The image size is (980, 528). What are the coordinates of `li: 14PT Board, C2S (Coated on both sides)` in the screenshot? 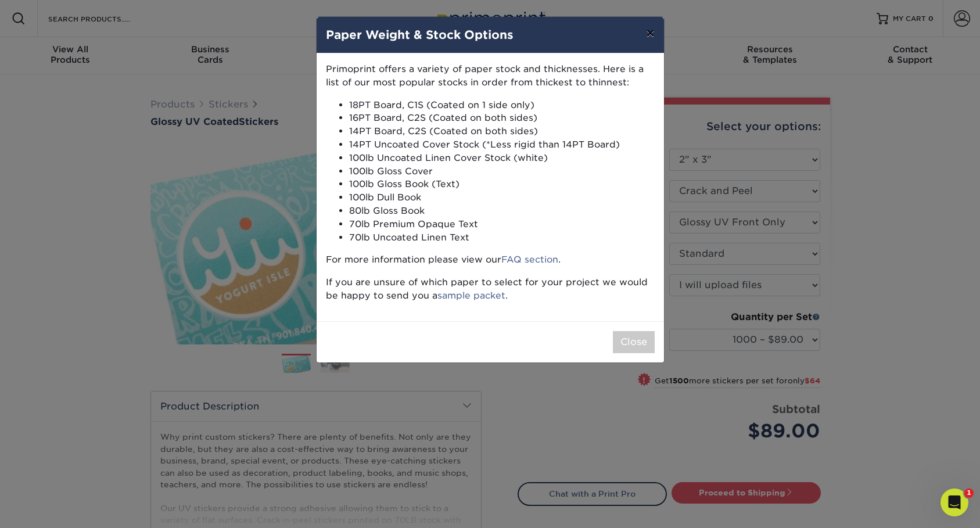 It's located at (502, 131).